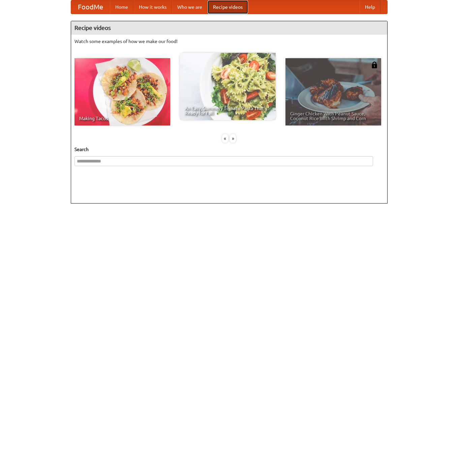 This screenshot has height=476, width=458. I want to click on a: How it works, so click(152, 7).